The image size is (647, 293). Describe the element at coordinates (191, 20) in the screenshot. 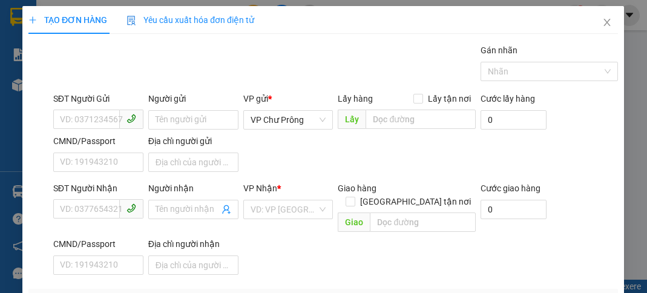

I see `span: Yêu cầu xuất hóa đơn điện tử` at that location.